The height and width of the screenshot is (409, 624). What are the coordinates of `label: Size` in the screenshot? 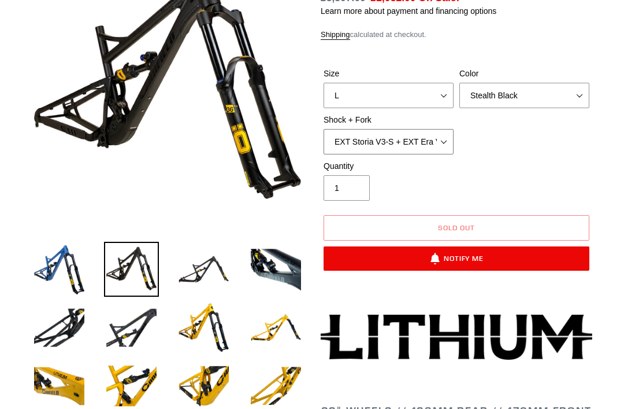 It's located at (388, 73).